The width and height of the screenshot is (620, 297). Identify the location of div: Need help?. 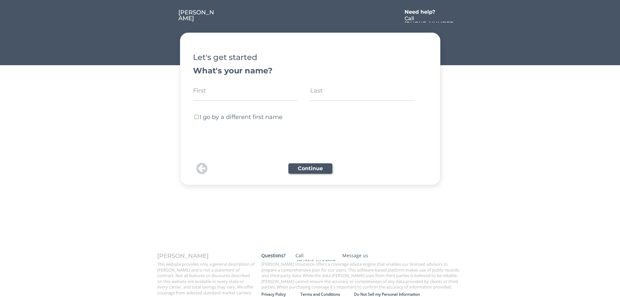
(423, 12).